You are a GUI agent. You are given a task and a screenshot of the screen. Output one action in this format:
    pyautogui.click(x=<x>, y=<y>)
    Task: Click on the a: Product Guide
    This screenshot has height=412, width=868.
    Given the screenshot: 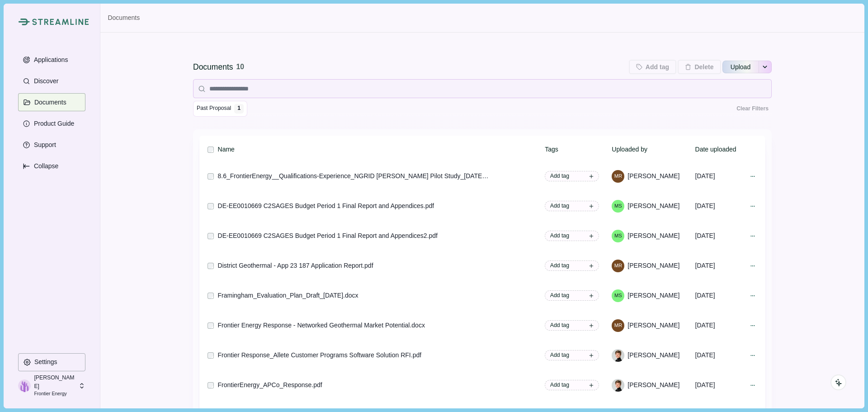 What is the action you would take?
    pyautogui.click(x=52, y=124)
    